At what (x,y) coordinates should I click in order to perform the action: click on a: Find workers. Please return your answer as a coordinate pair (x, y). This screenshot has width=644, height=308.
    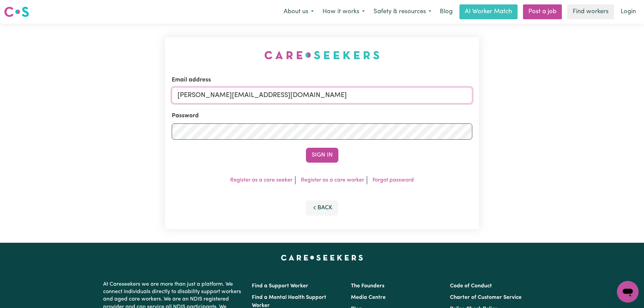
    Looking at the image, I should click on (590, 12).